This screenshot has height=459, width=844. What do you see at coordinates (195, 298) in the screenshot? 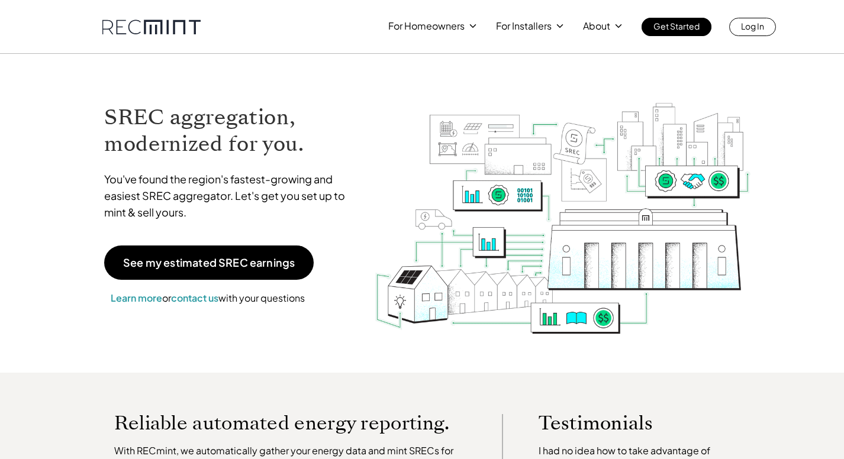
I see `span: contact us` at bounding box center [195, 298].